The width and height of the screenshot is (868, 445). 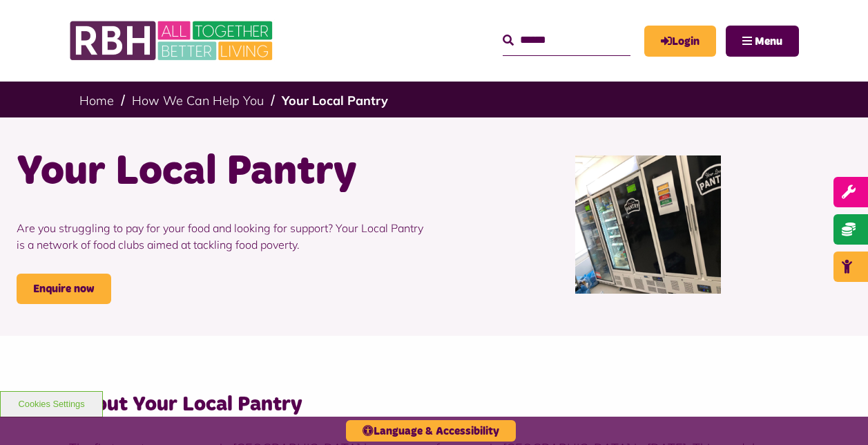 I want to click on h3: About Your Local Pantry, so click(x=434, y=404).